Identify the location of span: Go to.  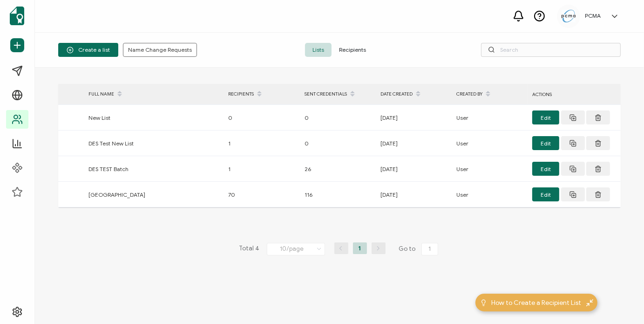
(419, 249).